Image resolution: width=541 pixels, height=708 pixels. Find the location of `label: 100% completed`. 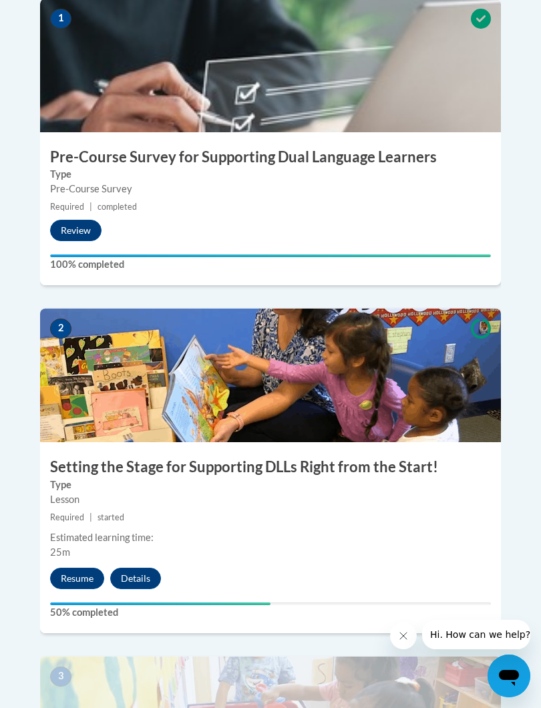

label: 100% completed is located at coordinates (271, 265).